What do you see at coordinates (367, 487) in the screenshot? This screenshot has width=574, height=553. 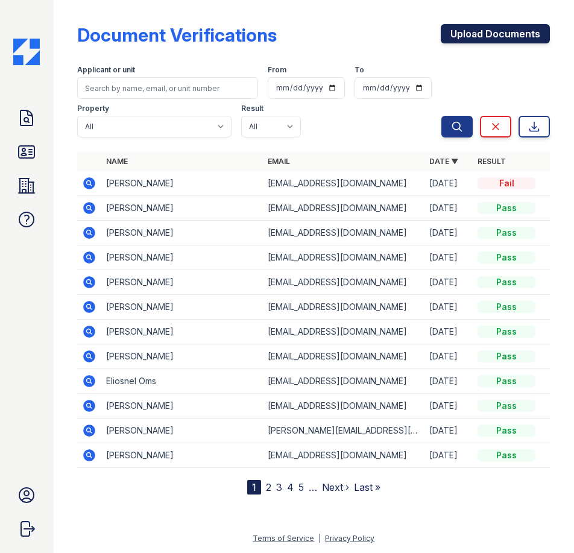 I see `a: Last »` at bounding box center [367, 487].